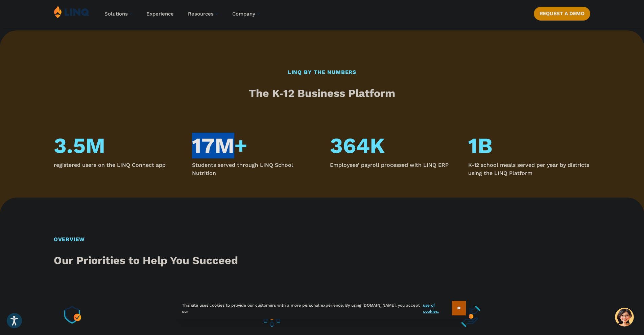 The height and width of the screenshot is (335, 644). I want to click on span: Experience, so click(160, 14).